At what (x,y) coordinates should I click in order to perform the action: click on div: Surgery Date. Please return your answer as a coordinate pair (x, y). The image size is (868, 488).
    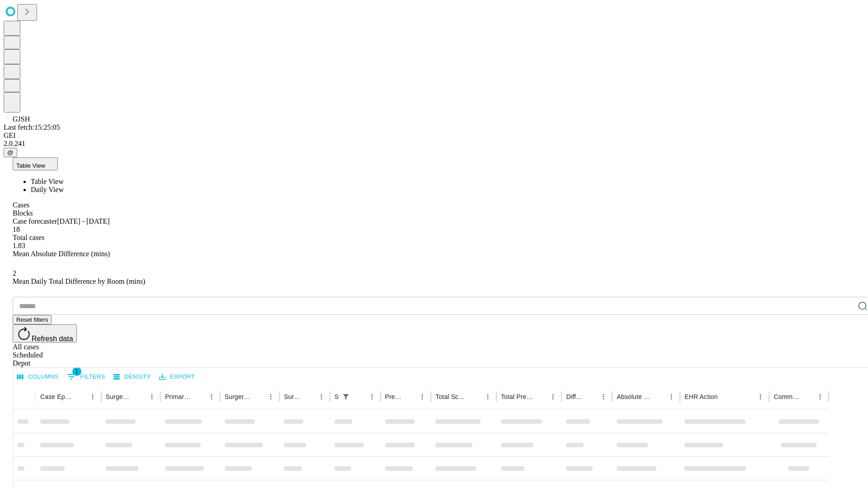
    Looking at the image, I should click on (292, 397).